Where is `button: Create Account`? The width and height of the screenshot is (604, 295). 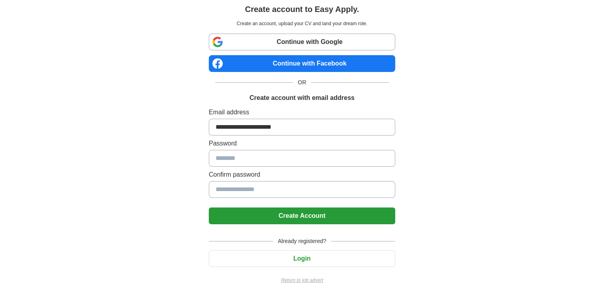
button: Create Account is located at coordinates (302, 216).